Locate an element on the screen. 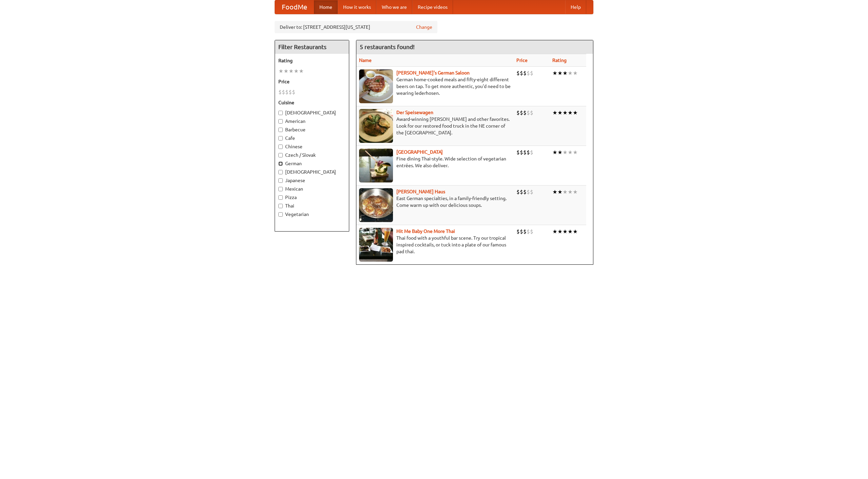  label: Barbecue is located at coordinates (312, 129).